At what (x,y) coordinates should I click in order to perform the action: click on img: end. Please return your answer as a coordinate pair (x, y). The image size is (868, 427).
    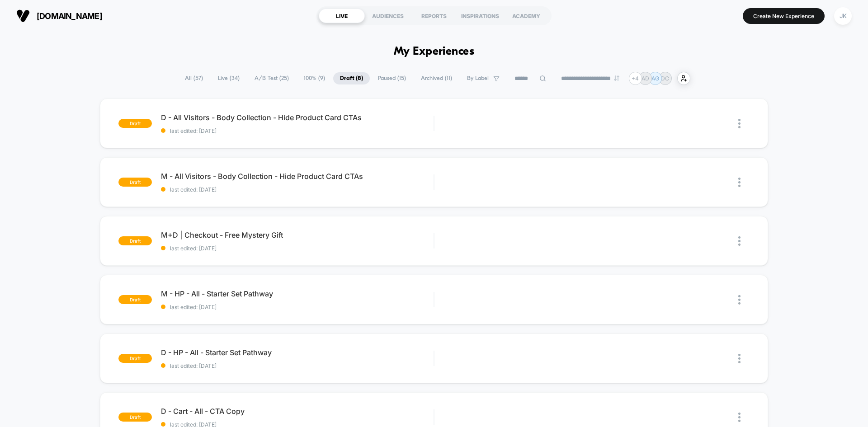
    Looking at the image, I should click on (617, 78).